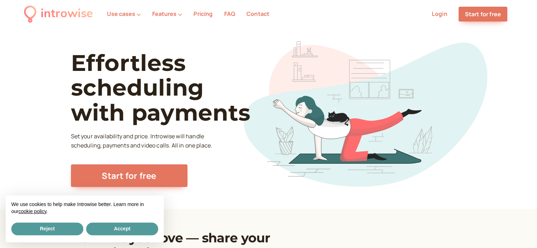  What do you see at coordinates (85, 208) in the screenshot?
I see `div: We use cookies to help make Introwise better. Learn more in our .` at bounding box center [85, 208].